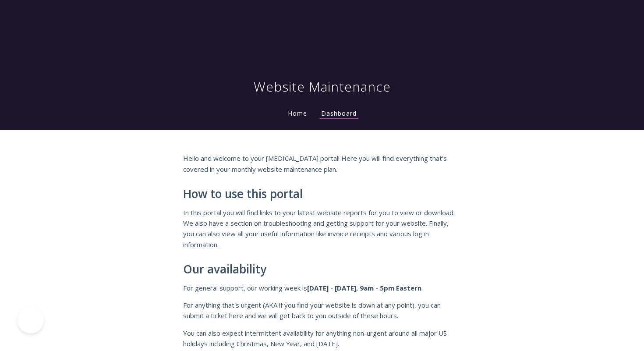 This screenshot has width=644, height=351. I want to click on a: Home, so click(297, 113).